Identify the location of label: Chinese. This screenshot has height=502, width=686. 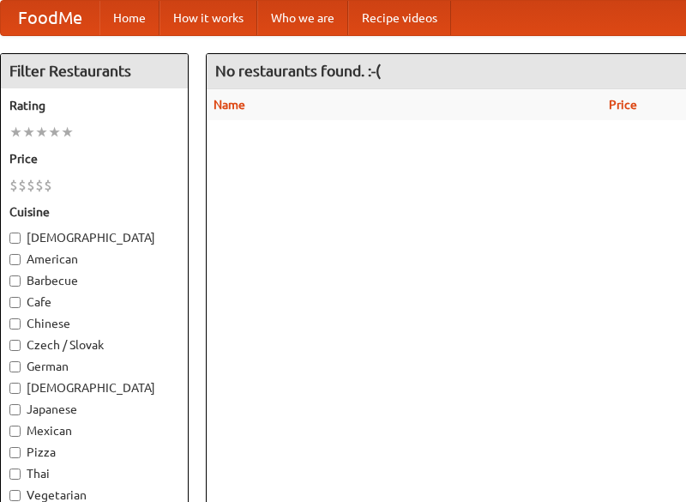
(94, 323).